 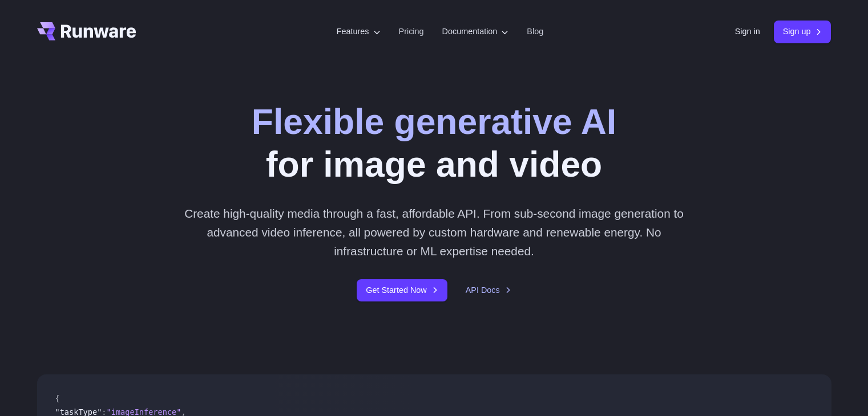 I want to click on a: API Docs, so click(x=489, y=290).